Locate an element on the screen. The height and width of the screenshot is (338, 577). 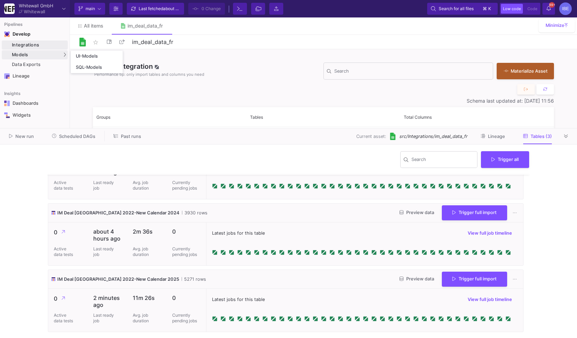
a: Navigation iconDashboards is located at coordinates (35, 103).